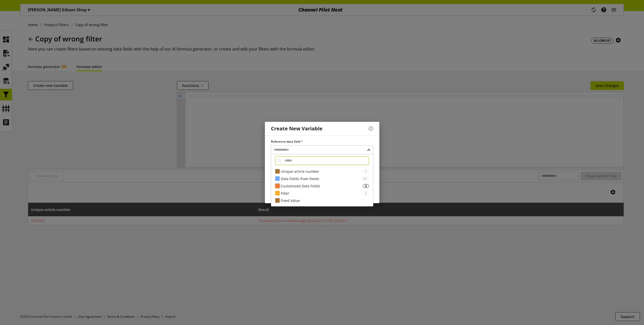  Describe the element at coordinates (296, 129) in the screenshot. I see `div: Create New Variable` at that location.